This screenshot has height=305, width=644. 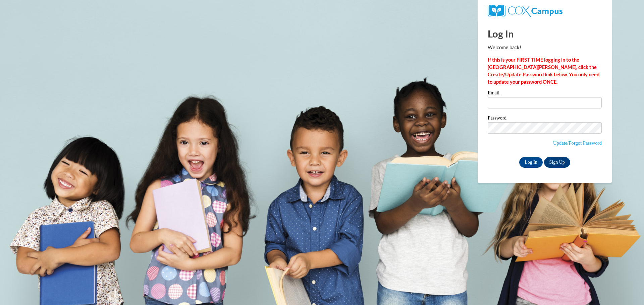 I want to click on label: Email, so click(x=545, y=94).